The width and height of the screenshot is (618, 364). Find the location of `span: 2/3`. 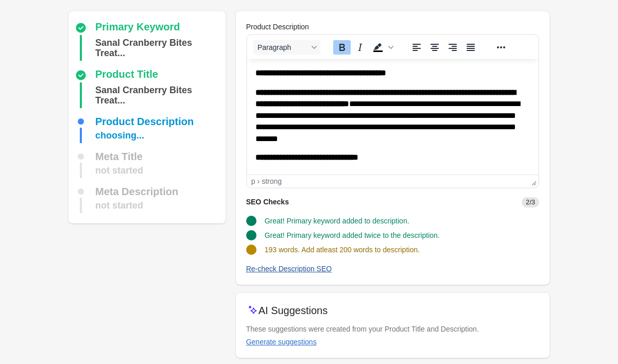

span: 2/3 is located at coordinates (531, 202).